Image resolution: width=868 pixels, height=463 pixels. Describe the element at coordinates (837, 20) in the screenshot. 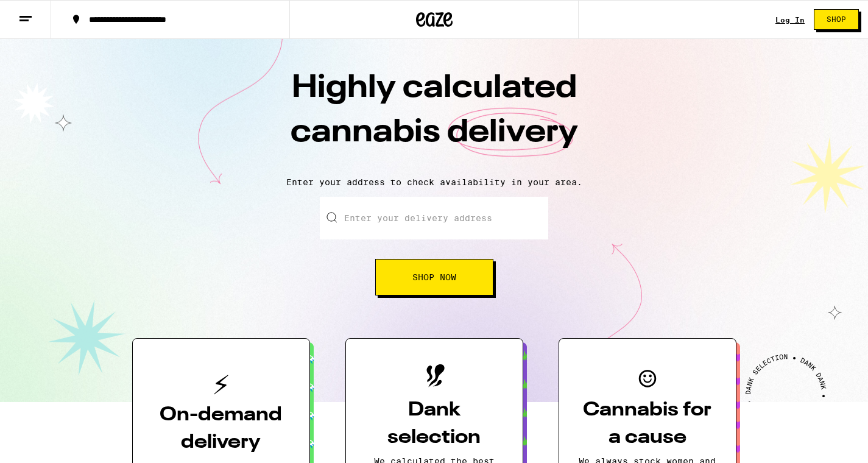

I see `span: Shop` at that location.